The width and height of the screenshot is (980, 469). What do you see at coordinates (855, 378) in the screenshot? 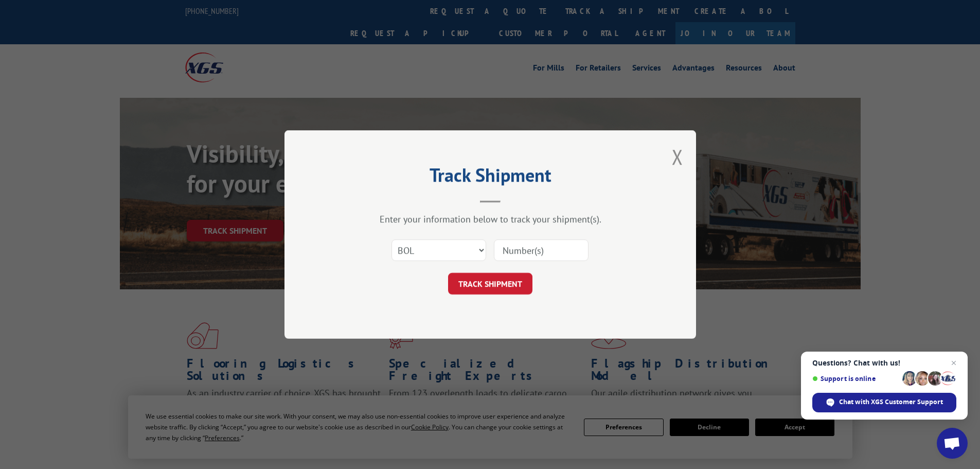
I see `span: Support is online` at bounding box center [855, 378].